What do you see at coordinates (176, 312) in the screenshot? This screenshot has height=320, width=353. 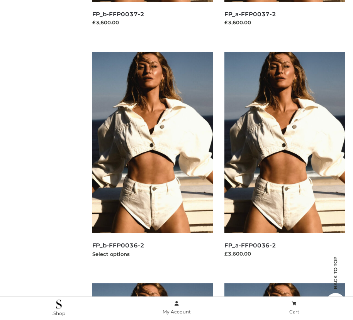 I see `span: My Account` at bounding box center [176, 312].